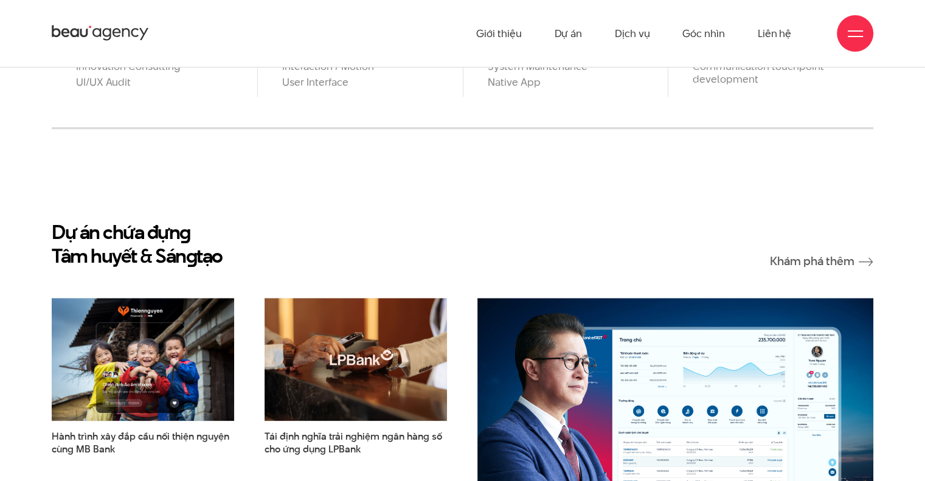 The width and height of the screenshot is (925, 481). I want to click on h2: Innovation Consulting, so click(154, 66).